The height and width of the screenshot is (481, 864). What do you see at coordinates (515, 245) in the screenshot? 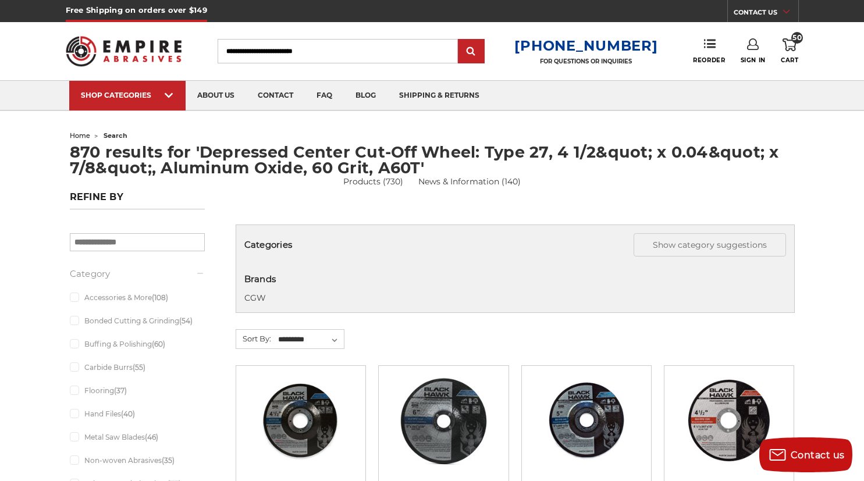
I see `h5: Categories` at bounding box center [515, 245].